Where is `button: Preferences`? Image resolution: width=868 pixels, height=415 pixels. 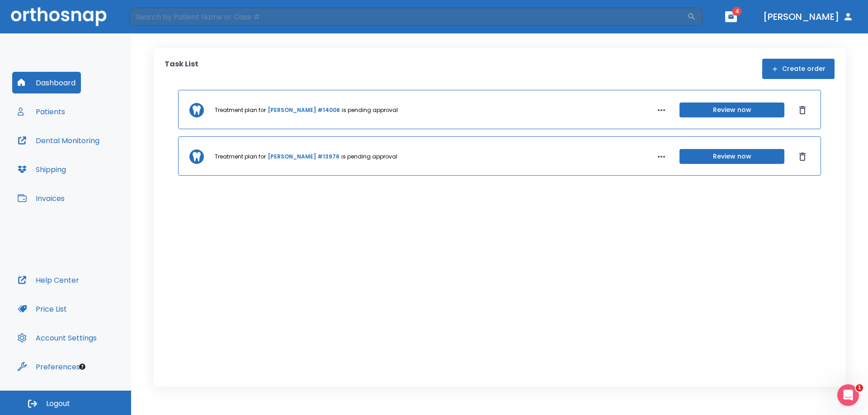 button: Preferences is located at coordinates (48, 367).